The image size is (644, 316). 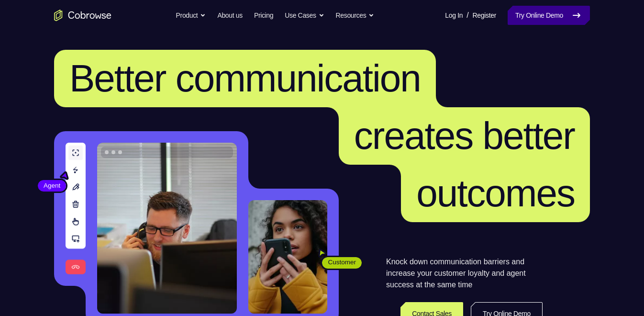 I want to click on button: Resources, so click(x=355, y=15).